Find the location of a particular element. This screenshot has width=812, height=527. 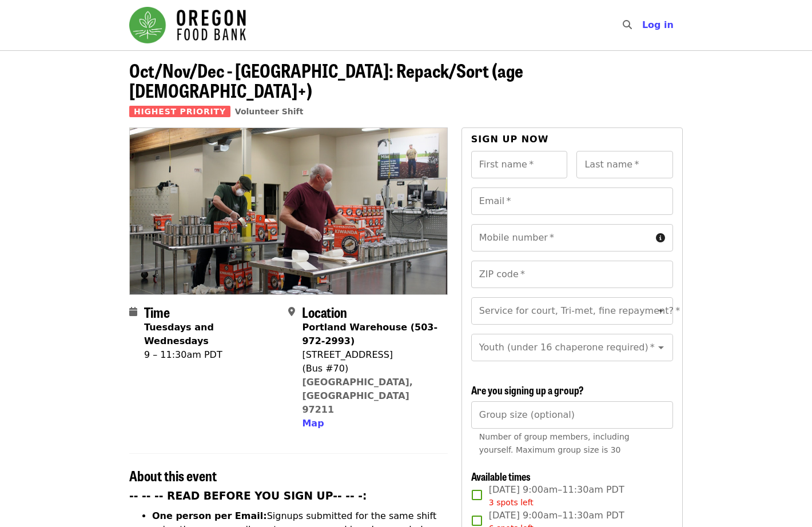

input: [object Object] is located at coordinates (572, 415).